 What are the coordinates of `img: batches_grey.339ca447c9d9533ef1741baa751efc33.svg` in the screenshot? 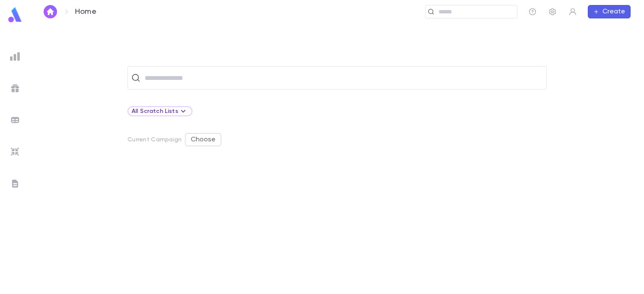 It's located at (15, 120).